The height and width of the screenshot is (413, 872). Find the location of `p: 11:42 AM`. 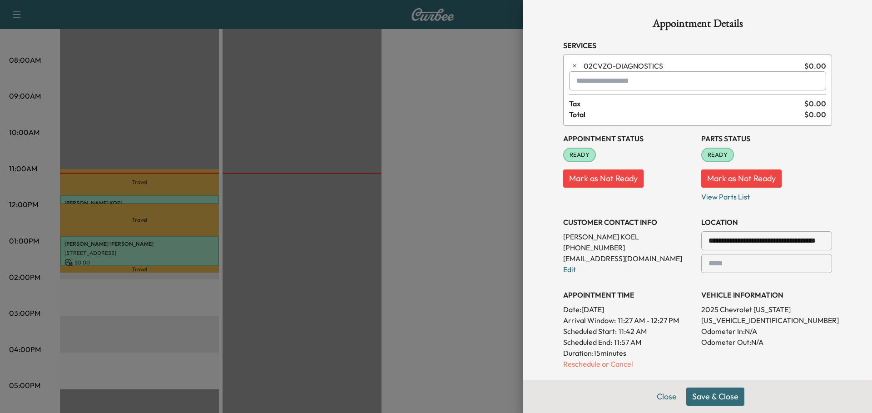

p: 11:42 AM is located at coordinates (633, 331).